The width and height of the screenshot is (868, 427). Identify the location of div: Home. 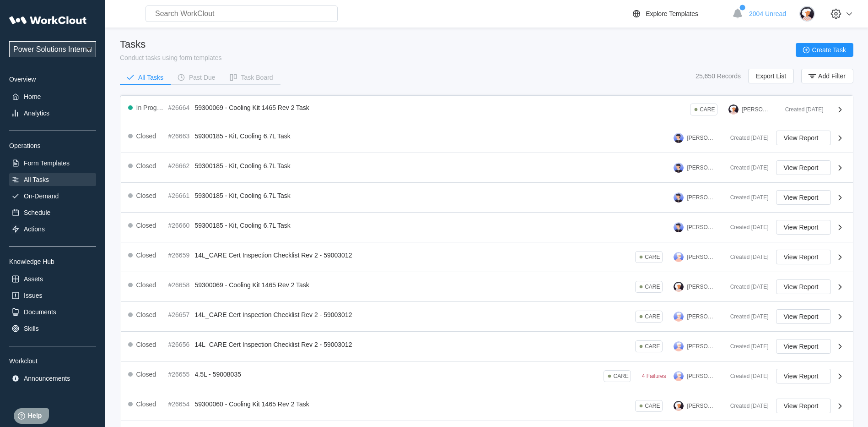
(32, 97).